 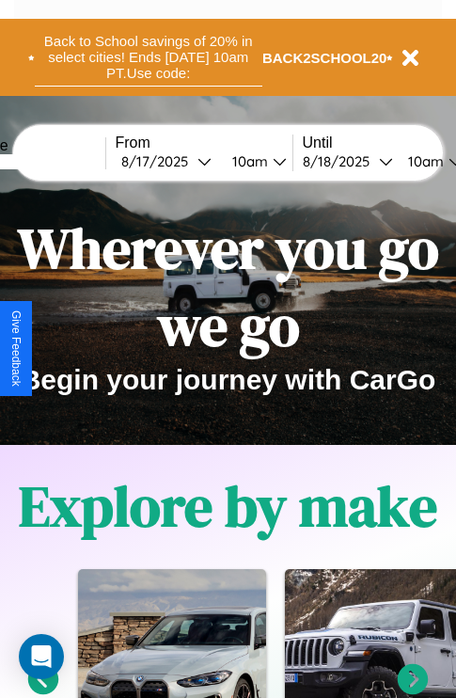 I want to click on div: Give Feedback, so click(x=16, y=348).